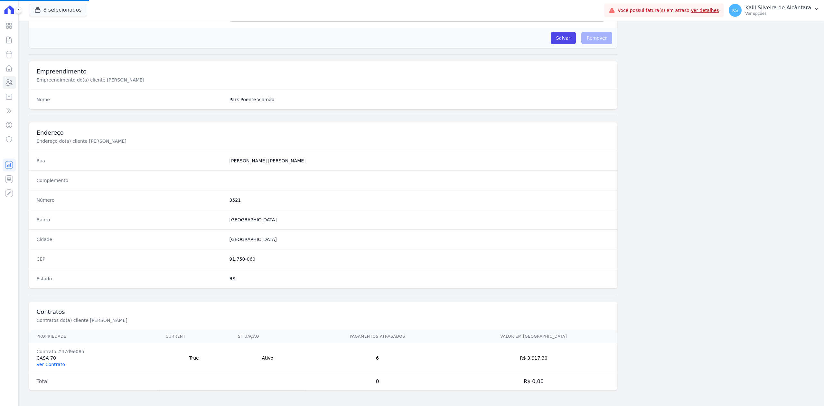 The width and height of the screenshot is (824, 406). Describe the element at coordinates (564, 38) in the screenshot. I see `input: Salvar` at that location.